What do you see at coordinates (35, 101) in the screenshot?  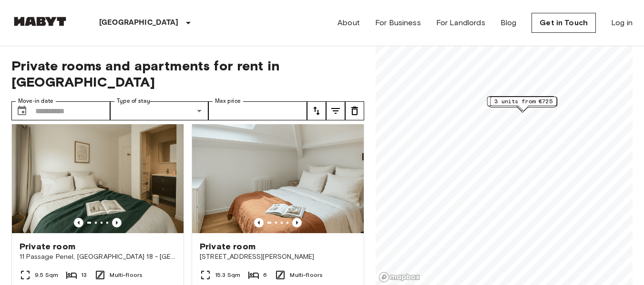 I see `label: Move-in date` at bounding box center [35, 101].